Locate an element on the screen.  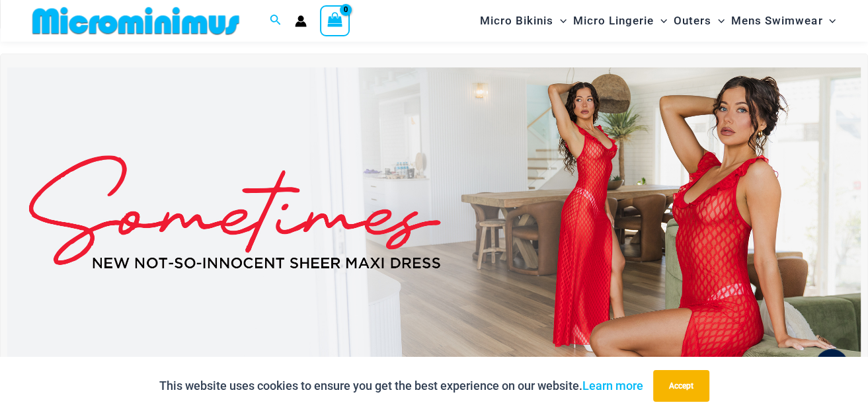
img: Sometimes Red Maxi Dress is located at coordinates (433, 212).